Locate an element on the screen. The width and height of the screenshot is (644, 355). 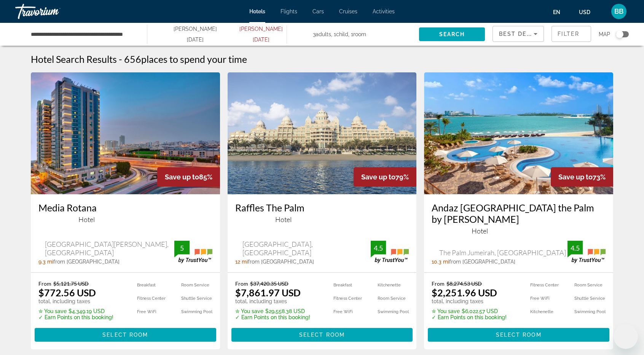
del: $37,420.35 USD is located at coordinates (269, 283).